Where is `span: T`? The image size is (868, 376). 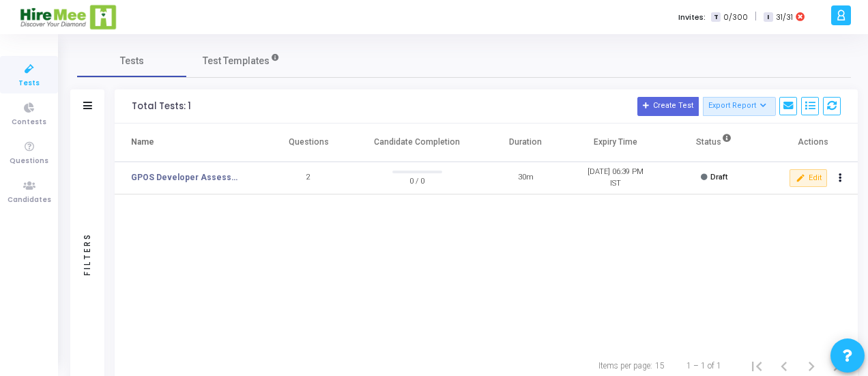 span: T is located at coordinates (715, 17).